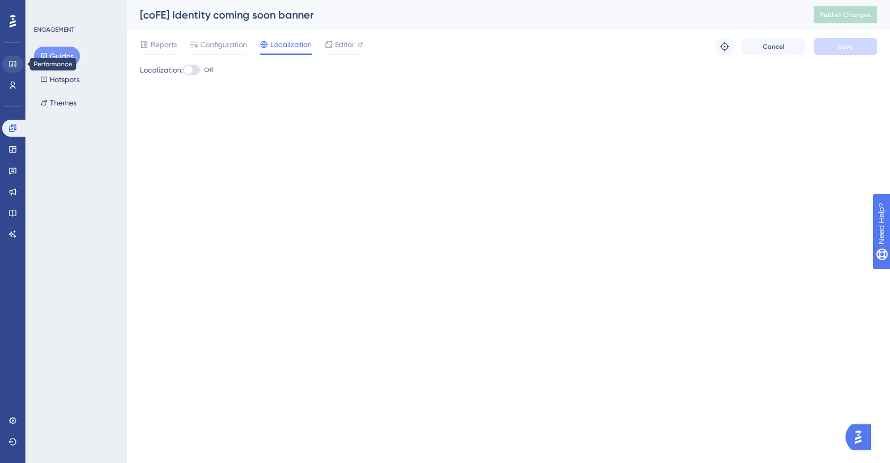  What do you see at coordinates (13, 16) in the screenshot?
I see `img: launcher-image-alternative-text` at bounding box center [13, 16].